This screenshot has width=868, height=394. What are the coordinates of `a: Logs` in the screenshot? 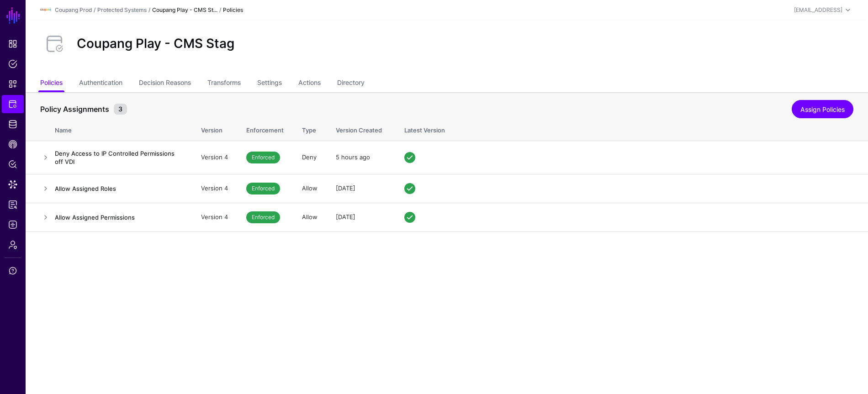 It's located at (13, 224).